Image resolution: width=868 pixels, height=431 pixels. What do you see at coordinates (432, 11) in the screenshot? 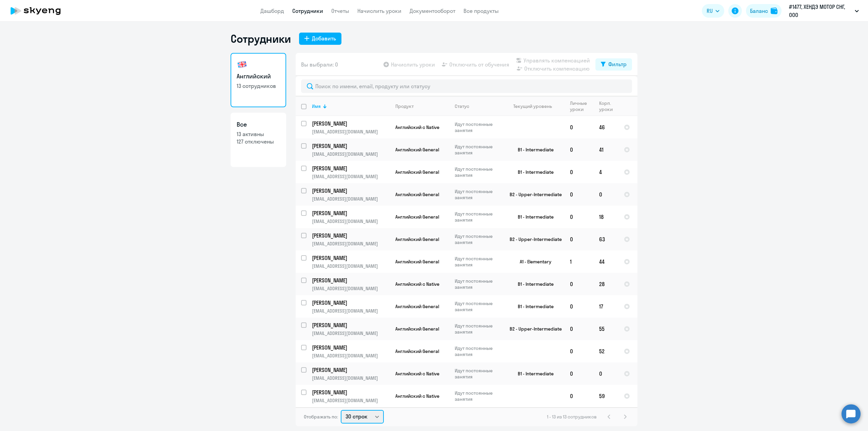
I see `a: Документооборот` at bounding box center [432, 11].